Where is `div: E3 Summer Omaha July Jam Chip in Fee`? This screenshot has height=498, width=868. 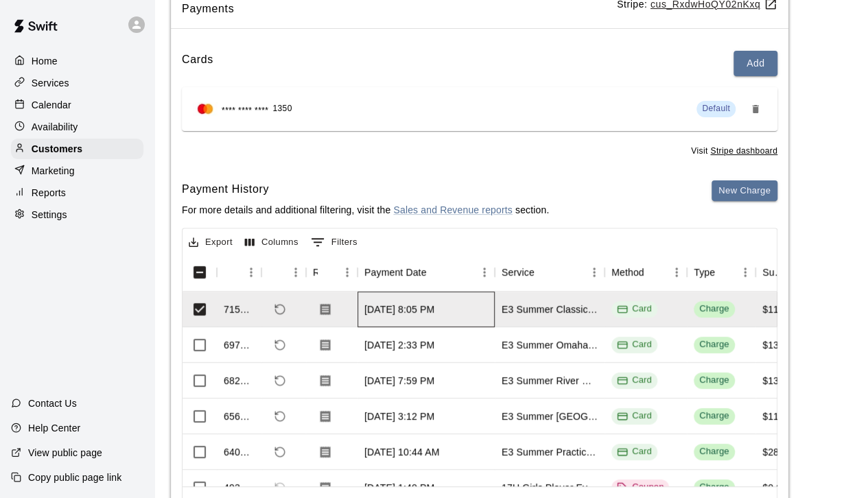 div: E3 Summer Omaha July Jam Chip in Fee is located at coordinates (550, 345).